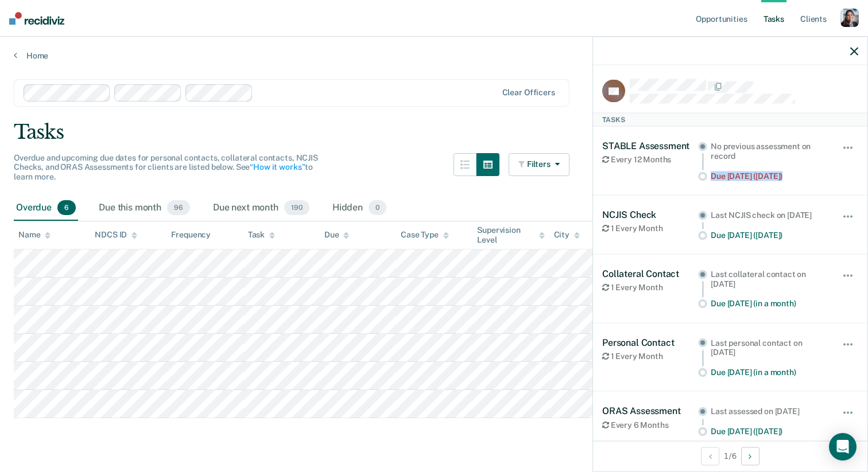 The width and height of the screenshot is (868, 472). What do you see at coordinates (278, 167) in the screenshot?
I see `a: “How it works”` at bounding box center [278, 167].